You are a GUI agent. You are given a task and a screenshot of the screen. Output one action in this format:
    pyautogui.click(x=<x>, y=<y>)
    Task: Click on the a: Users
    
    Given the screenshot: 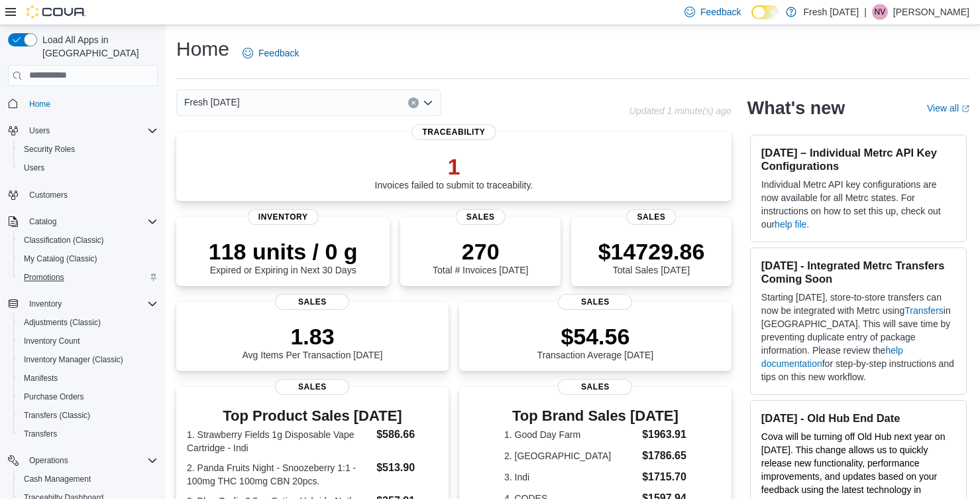 What is the action you would take?
    pyautogui.click(x=34, y=167)
    